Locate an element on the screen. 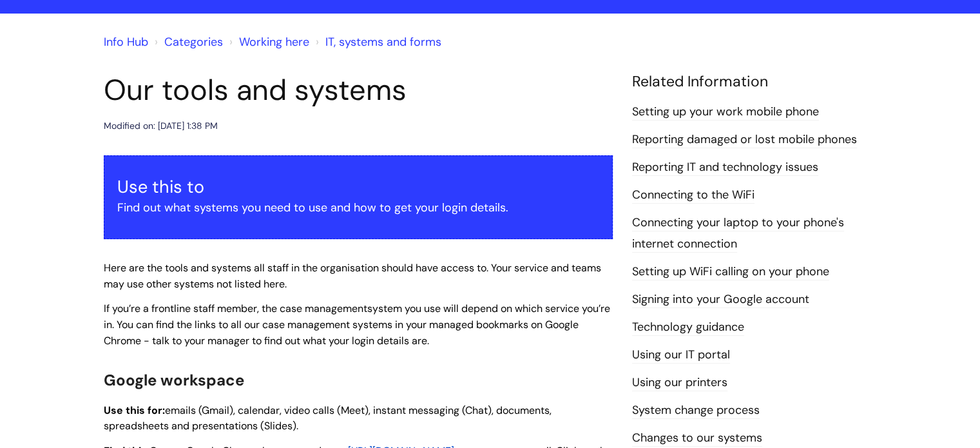 The height and width of the screenshot is (448, 980). span: If you’re a frontline staff member, the case management is located at coordinates (236, 308).